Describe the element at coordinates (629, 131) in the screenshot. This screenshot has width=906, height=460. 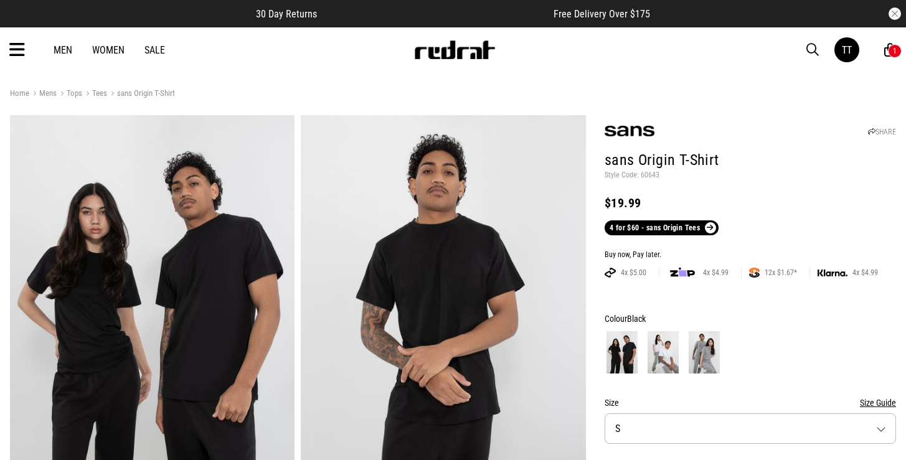
I see `img: sans` at that location.